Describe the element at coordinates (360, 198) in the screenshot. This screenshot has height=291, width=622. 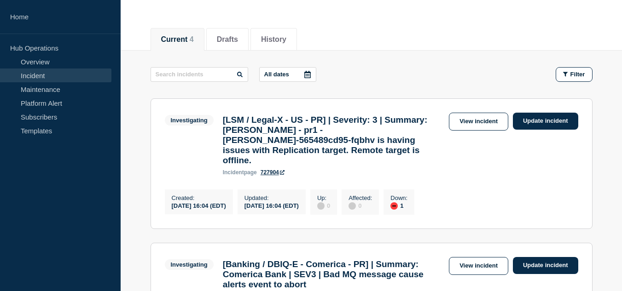
I see `p: Affected :` at that location.